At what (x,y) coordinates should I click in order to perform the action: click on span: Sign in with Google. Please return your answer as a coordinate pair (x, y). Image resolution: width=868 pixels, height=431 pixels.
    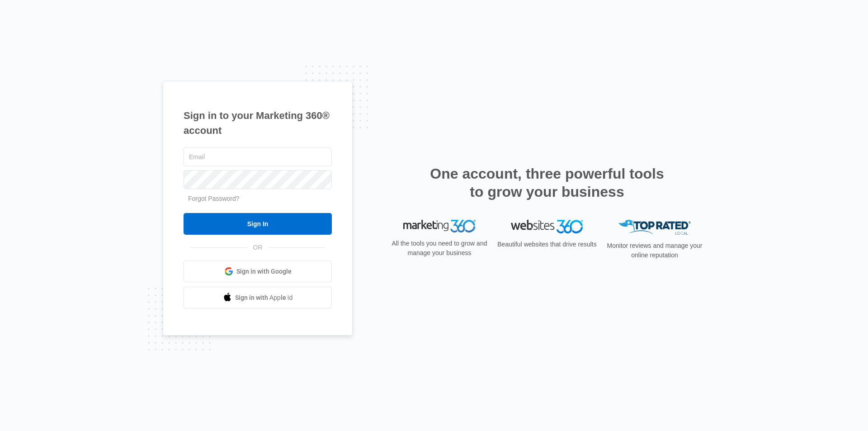
    Looking at the image, I should click on (264, 271).